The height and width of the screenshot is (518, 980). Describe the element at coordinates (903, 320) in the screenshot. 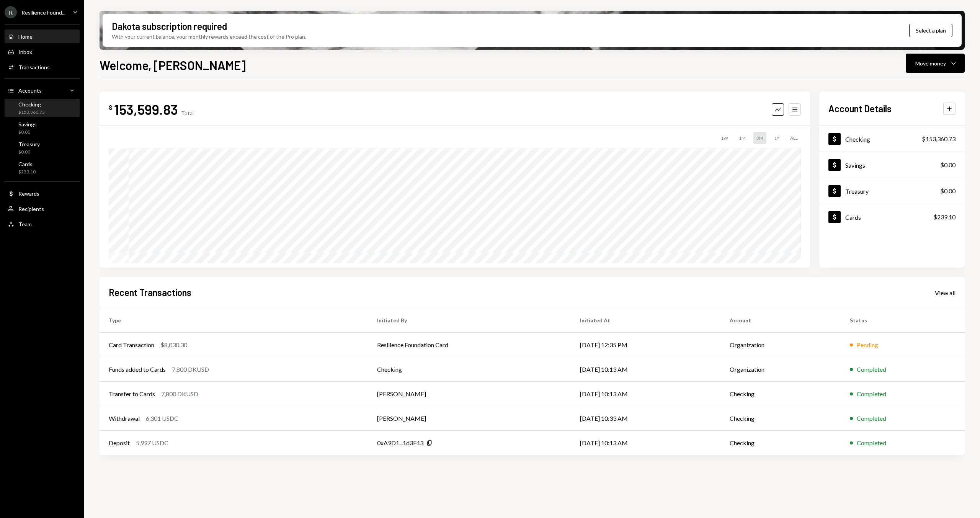

I see `th: Status` at that location.